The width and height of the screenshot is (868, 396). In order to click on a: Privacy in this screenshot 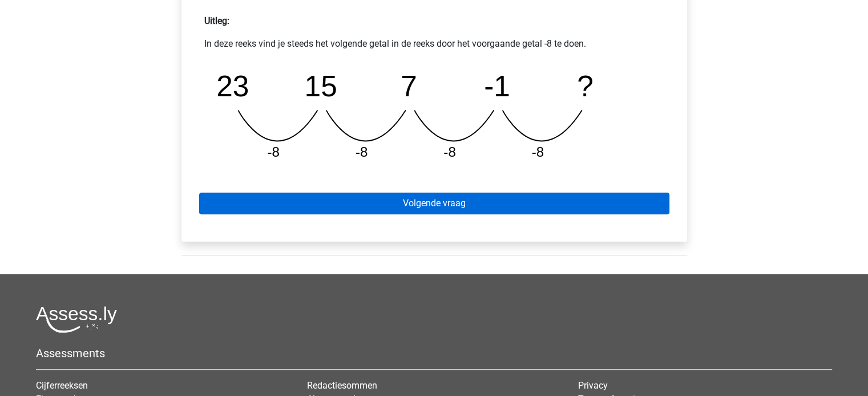, I will do `click(593, 385)`.